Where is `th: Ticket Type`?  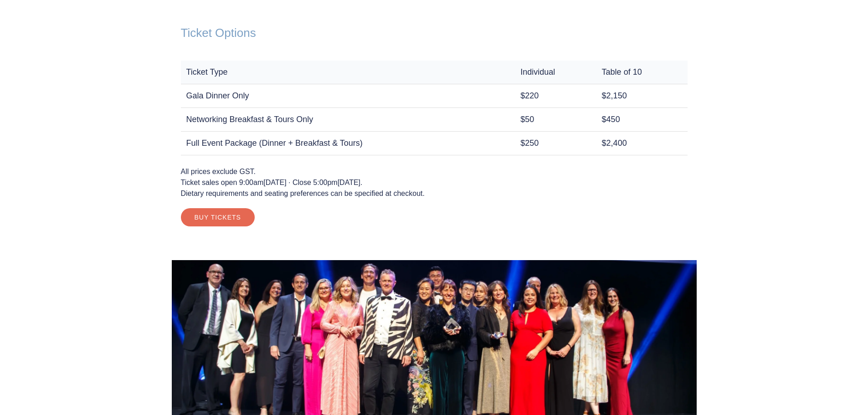
th: Ticket Type is located at coordinates (348, 72).